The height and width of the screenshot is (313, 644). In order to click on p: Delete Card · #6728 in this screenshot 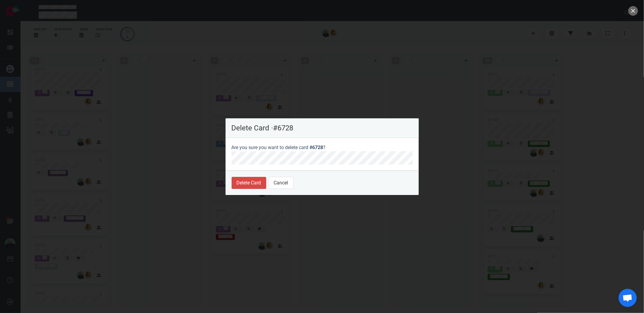, I will do `click(322, 128)`.